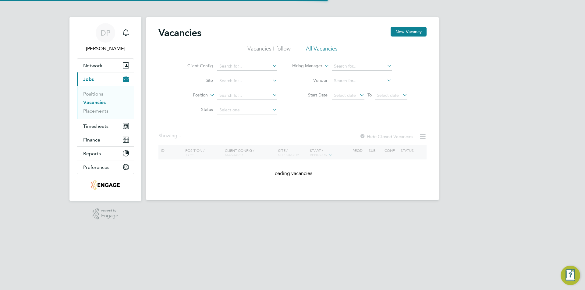  I want to click on nav: Main navigation, so click(105, 109).